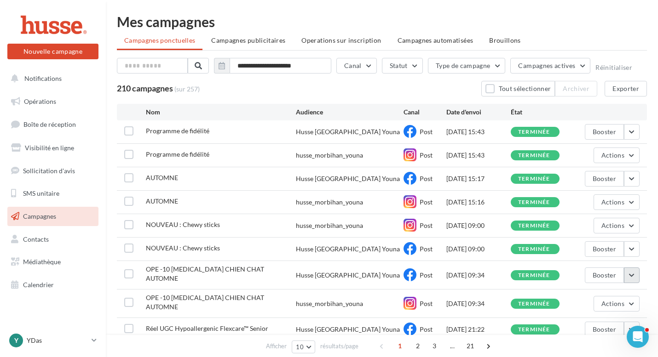 The image size is (658, 357). Describe the element at coordinates (40, 216) in the screenshot. I see `span: Campagnes` at that location.